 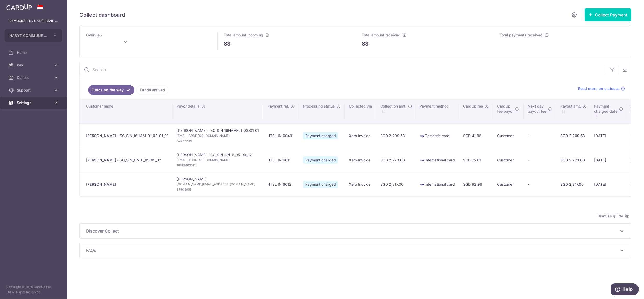 What do you see at coordinates (360, 111) in the screenshot?
I see `th: Collected via` at bounding box center [360, 111].